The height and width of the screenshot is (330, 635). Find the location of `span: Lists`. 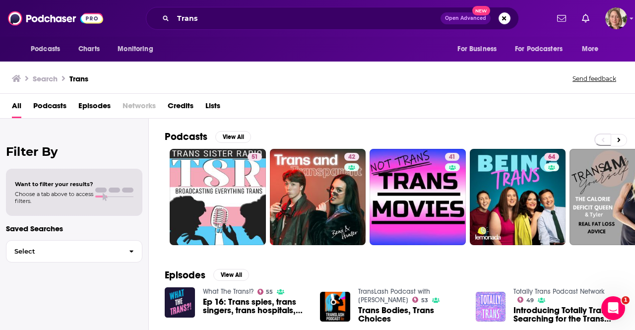

span: Lists is located at coordinates (213, 108).